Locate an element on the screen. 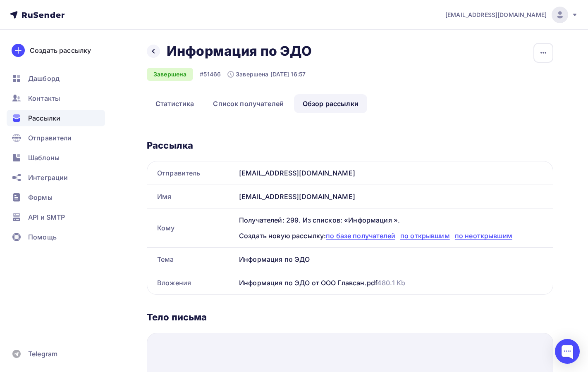  span: 480.1 Kb is located at coordinates (391, 283).